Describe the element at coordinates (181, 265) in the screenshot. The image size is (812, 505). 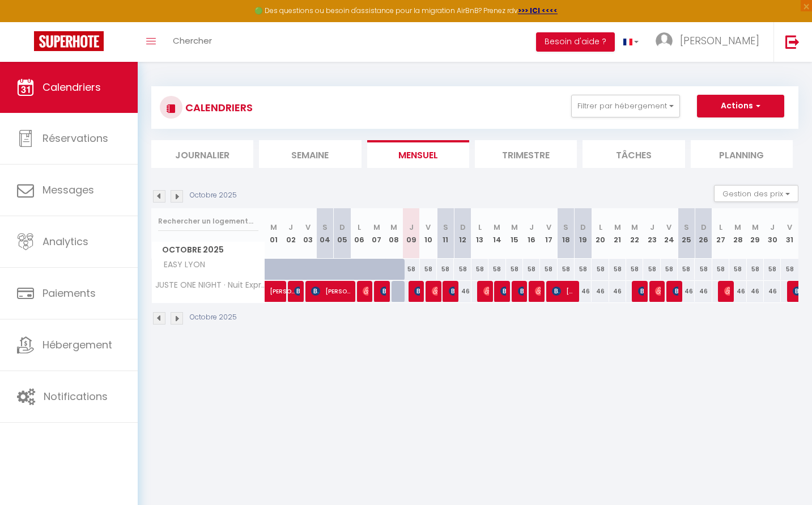
I see `span: EASY LYON` at that location.